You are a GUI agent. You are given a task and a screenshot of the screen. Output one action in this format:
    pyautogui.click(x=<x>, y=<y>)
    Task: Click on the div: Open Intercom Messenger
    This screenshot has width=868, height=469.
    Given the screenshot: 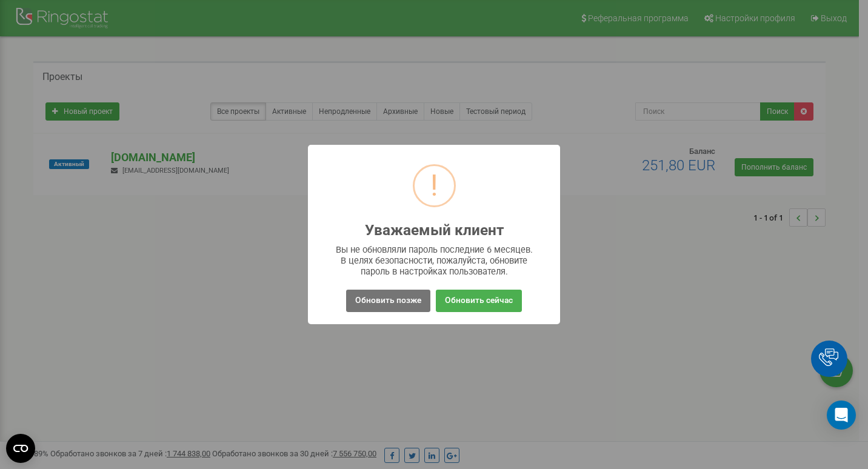 What is the action you would take?
    pyautogui.click(x=841, y=415)
    